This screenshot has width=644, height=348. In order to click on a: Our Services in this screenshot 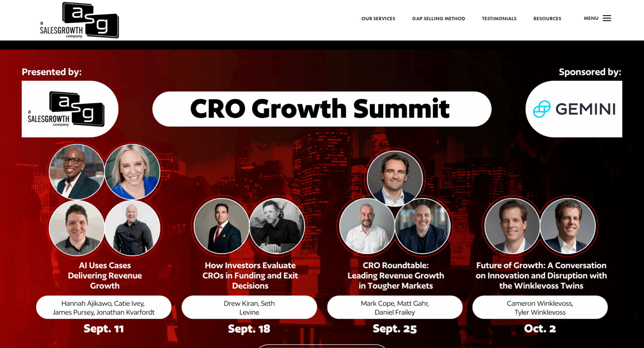, I will do `click(378, 19)`.